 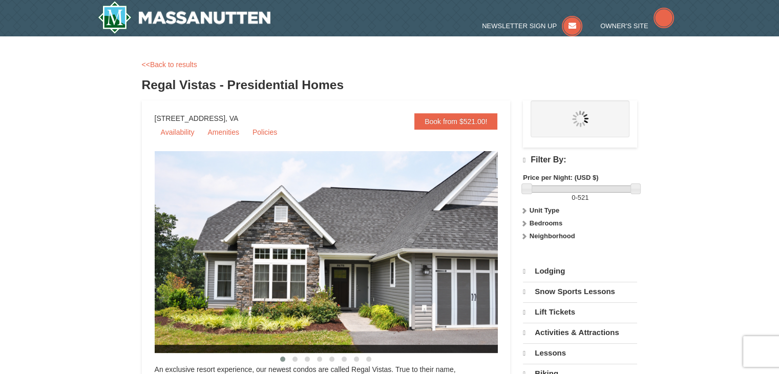 I want to click on img: wait.gif, so click(x=581, y=119).